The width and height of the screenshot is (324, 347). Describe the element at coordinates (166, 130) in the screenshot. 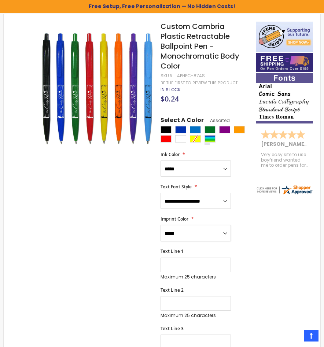

I see `div: Black` at that location.